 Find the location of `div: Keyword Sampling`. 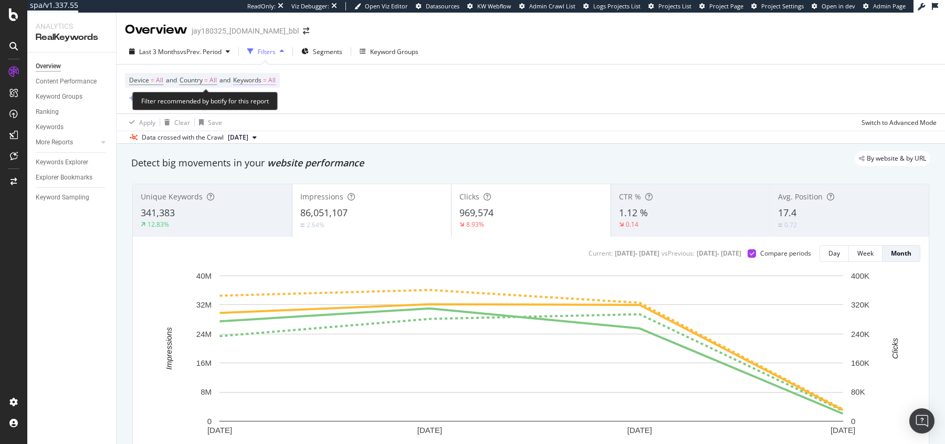

div: Keyword Sampling is located at coordinates (62, 197).